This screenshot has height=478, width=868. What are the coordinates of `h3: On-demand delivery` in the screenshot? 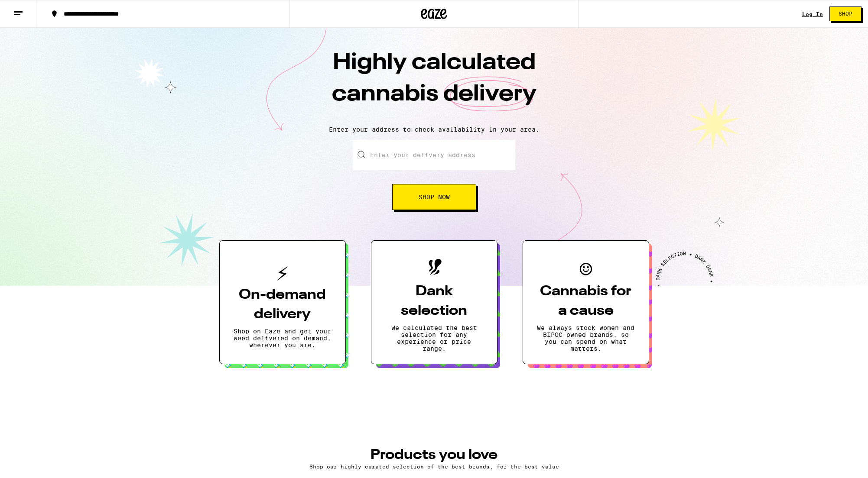 It's located at (282, 305).